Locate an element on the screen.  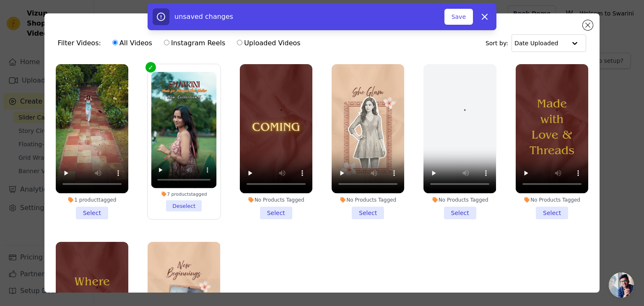
div: Sort by: is located at coordinates (536, 43).